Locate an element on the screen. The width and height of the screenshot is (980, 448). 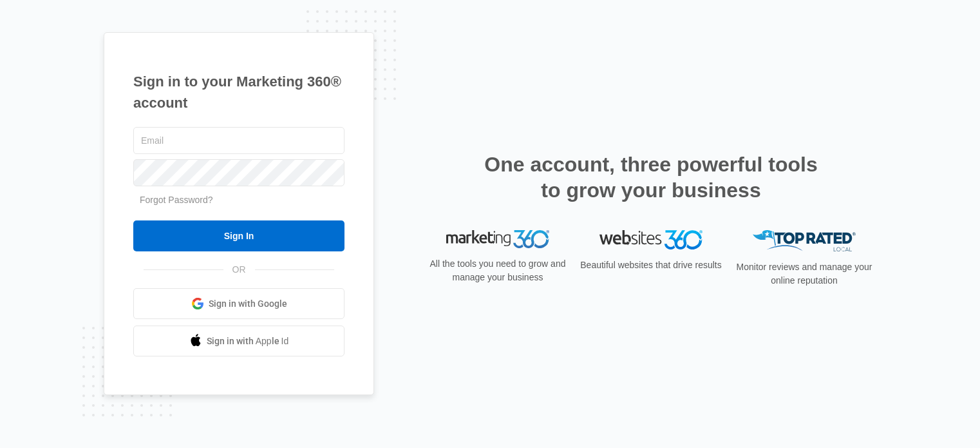
img: Top Rated Local is located at coordinates (804, 240).